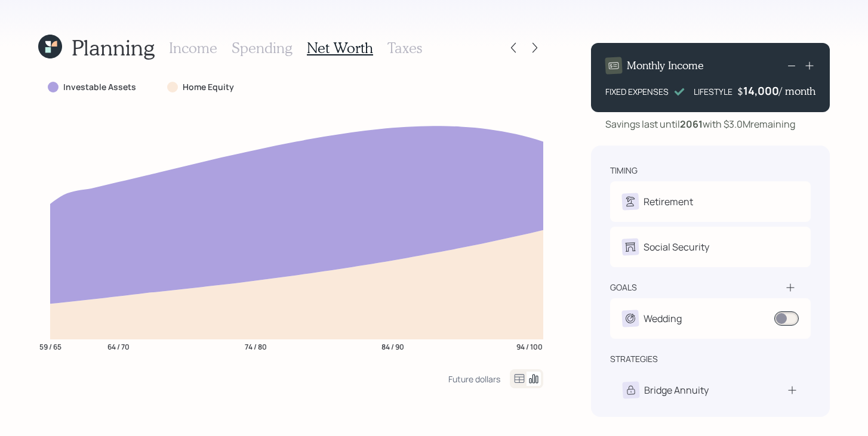  I want to click on div: goals, so click(623, 288).